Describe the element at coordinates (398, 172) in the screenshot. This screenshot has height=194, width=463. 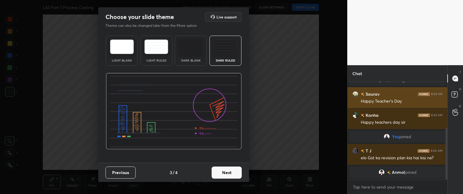
I see `span: Anmol` at that location.